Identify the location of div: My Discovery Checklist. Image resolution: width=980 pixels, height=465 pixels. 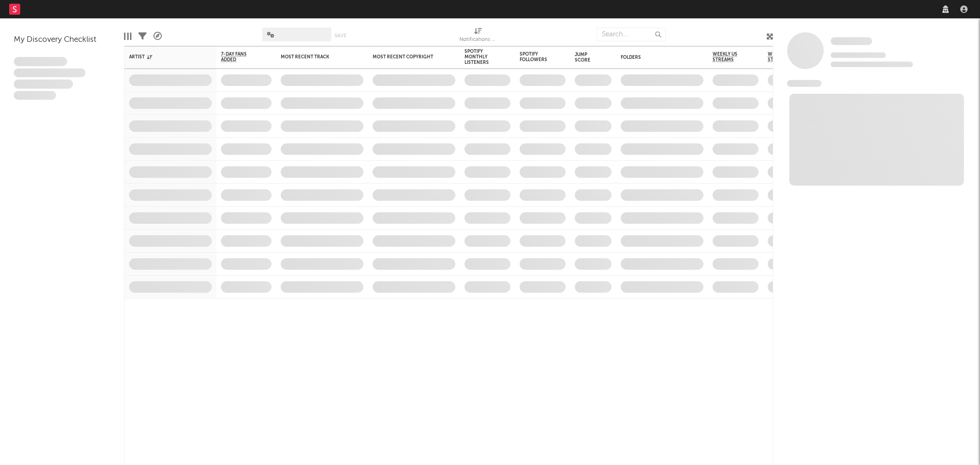
(62, 40).